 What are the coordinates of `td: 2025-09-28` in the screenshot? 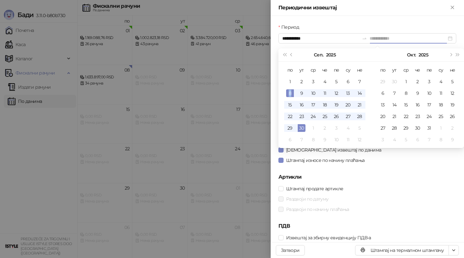 It's located at (359, 116).